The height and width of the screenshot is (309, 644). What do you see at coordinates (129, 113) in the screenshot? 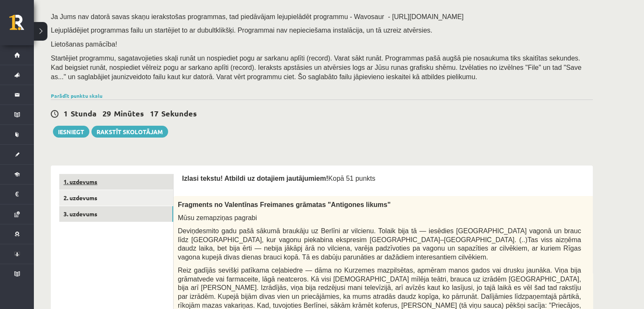
I see `span: Minūtes` at bounding box center [129, 113].